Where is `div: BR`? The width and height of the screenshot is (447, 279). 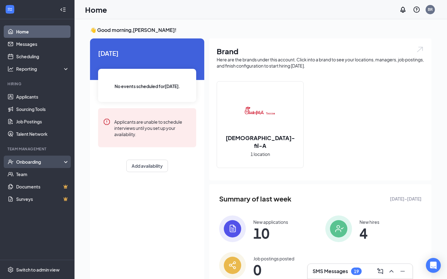 div: BR is located at coordinates (430, 9).